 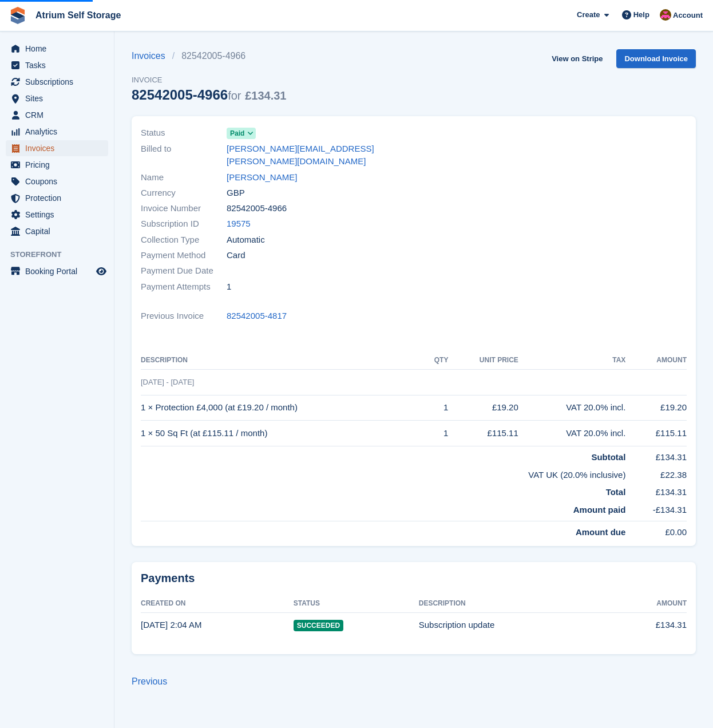 I want to click on td: £22.38, so click(x=656, y=473).